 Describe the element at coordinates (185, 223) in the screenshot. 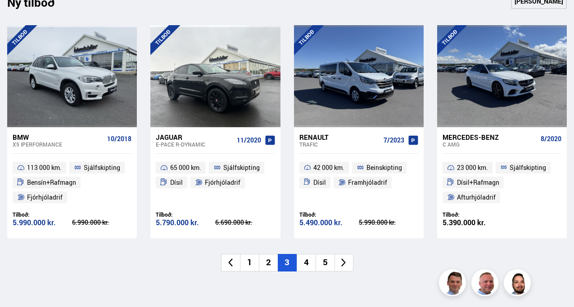

I see `div: 5.790.000 kr.` at that location.